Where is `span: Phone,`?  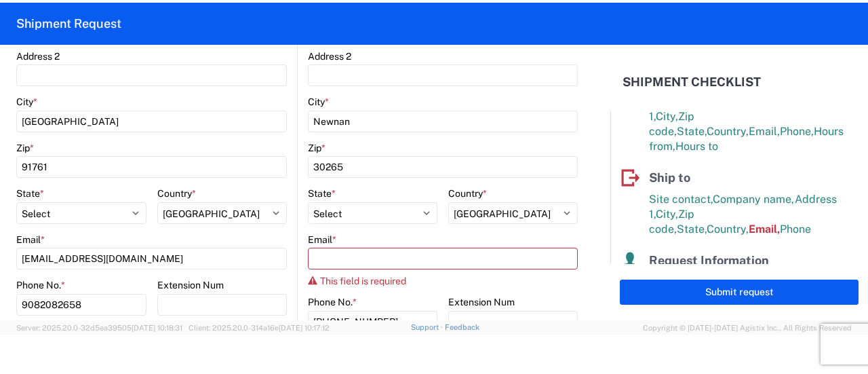
span: Phone, is located at coordinates (796, 131).